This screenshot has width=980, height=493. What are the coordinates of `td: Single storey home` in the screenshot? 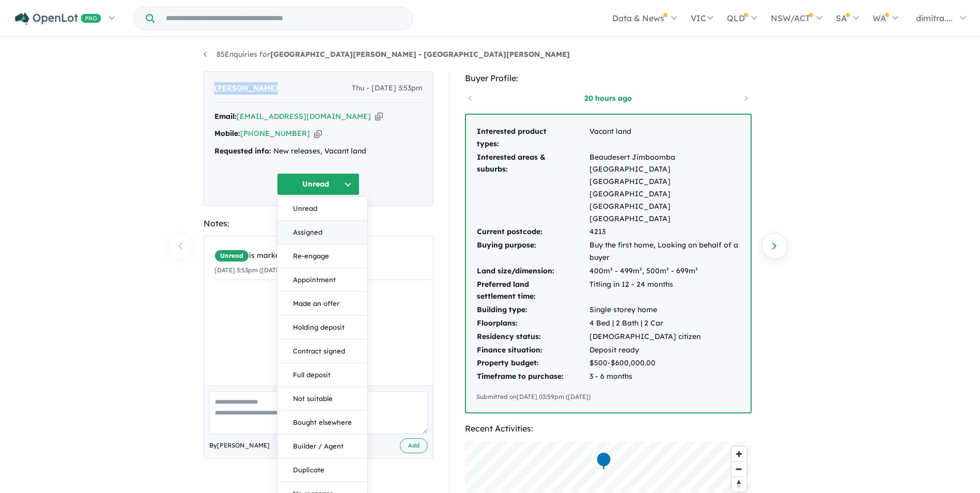 It's located at (664, 310).